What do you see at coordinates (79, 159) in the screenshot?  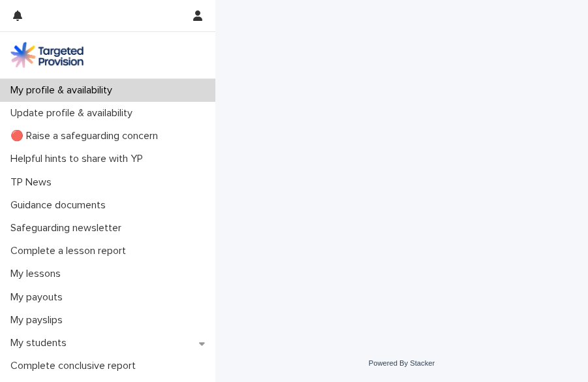 I see `p: Helpful hints to share with YP` at bounding box center [79, 159].